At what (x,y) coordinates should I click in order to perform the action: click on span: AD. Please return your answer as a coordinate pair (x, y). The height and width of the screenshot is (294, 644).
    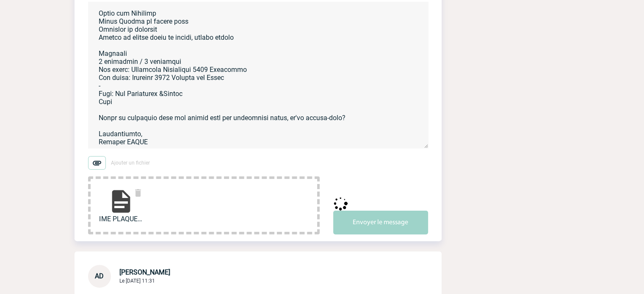
    Looking at the image, I should click on (99, 276).